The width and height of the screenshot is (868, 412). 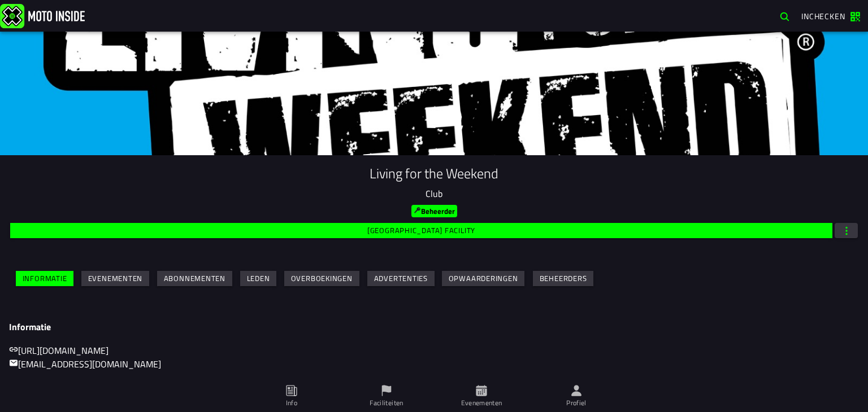 I want to click on ion-button: Leden, so click(x=258, y=279).